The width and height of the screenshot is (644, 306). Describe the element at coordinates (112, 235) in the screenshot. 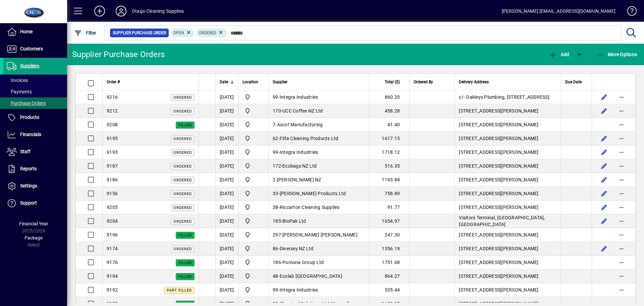

I see `span: 9196` at that location.